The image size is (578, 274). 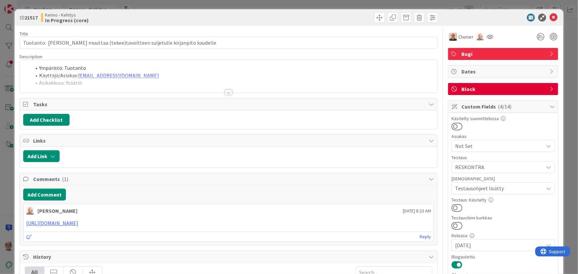 I want to click on span: Kenno - Kehitys, so click(x=67, y=15).